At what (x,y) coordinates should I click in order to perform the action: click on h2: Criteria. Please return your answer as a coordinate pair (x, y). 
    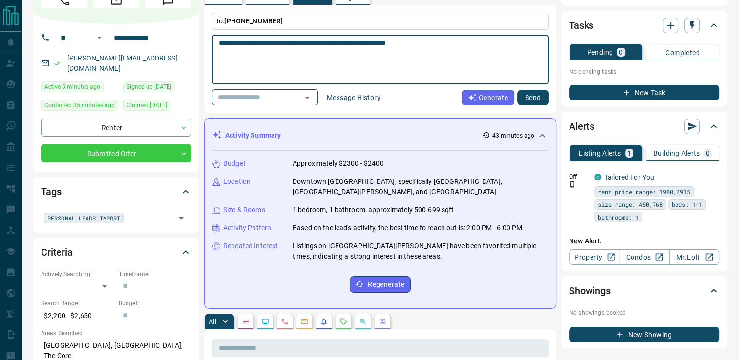
    Looking at the image, I should click on (57, 252).